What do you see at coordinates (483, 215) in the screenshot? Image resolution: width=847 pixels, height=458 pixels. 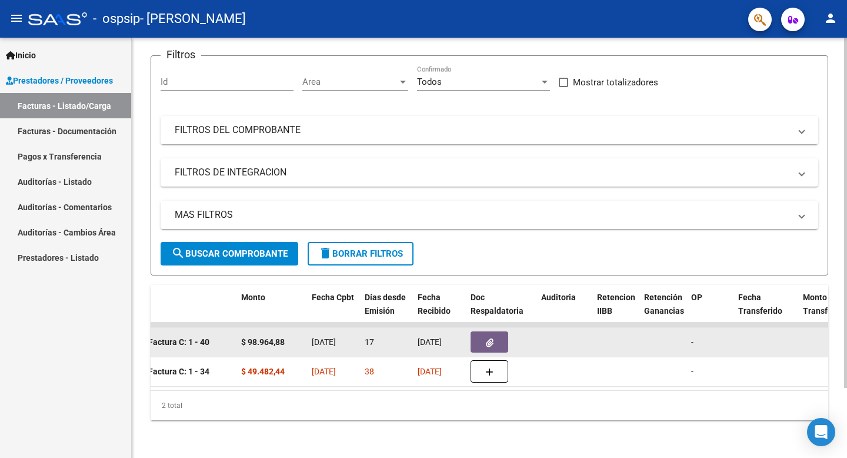 I see `mat-panel-title: MAS FILTROS` at bounding box center [483, 215].